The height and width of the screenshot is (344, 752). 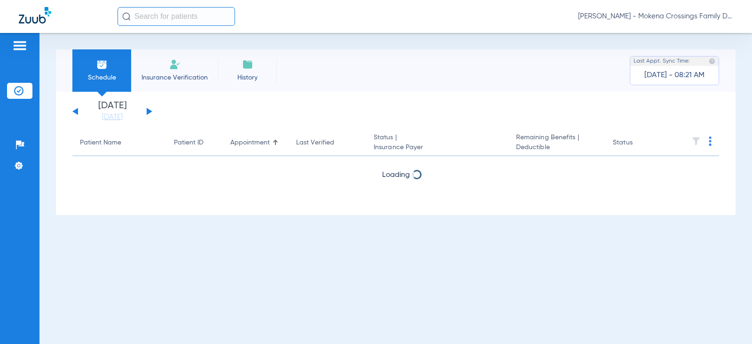 I want to click on img: Schedule, so click(x=102, y=64).